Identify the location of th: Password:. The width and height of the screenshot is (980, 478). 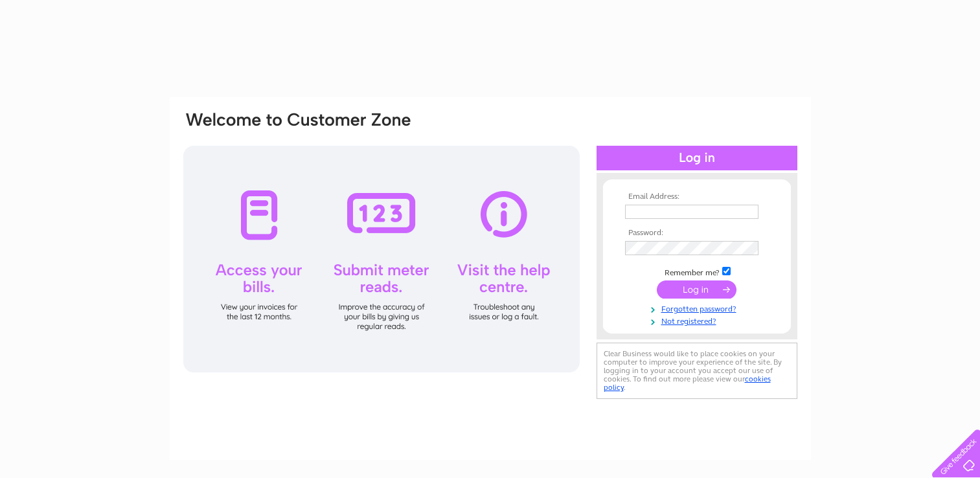
(696, 233).